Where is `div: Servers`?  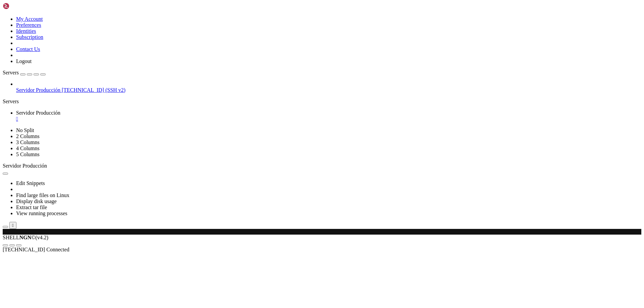
div: Servers is located at coordinates (322, 101).